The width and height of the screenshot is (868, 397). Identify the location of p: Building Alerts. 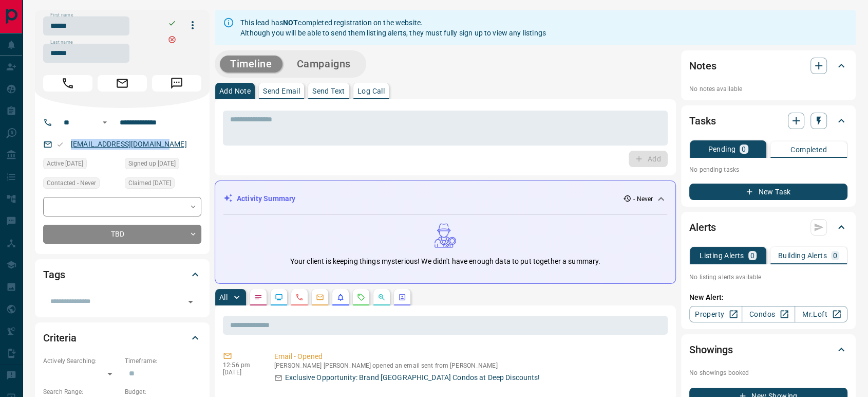
(802, 255).